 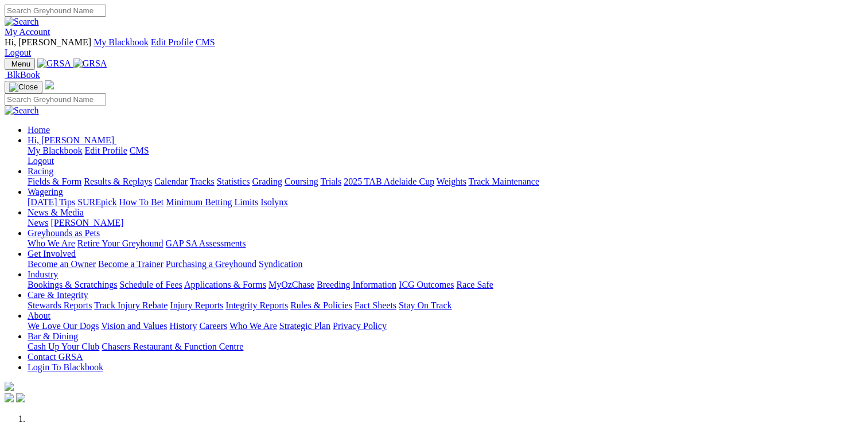 What do you see at coordinates (40, 171) in the screenshot?
I see `a: Racing` at bounding box center [40, 171].